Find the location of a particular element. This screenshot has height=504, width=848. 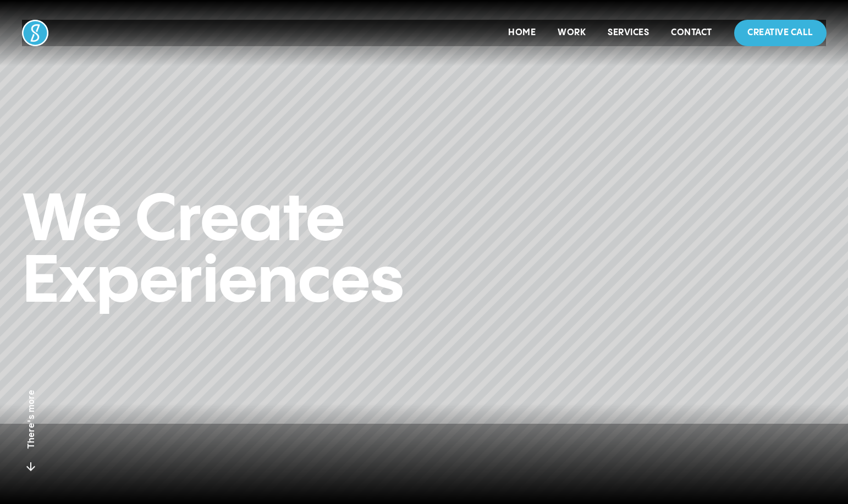

img: Socialure Logo is located at coordinates (36, 33).